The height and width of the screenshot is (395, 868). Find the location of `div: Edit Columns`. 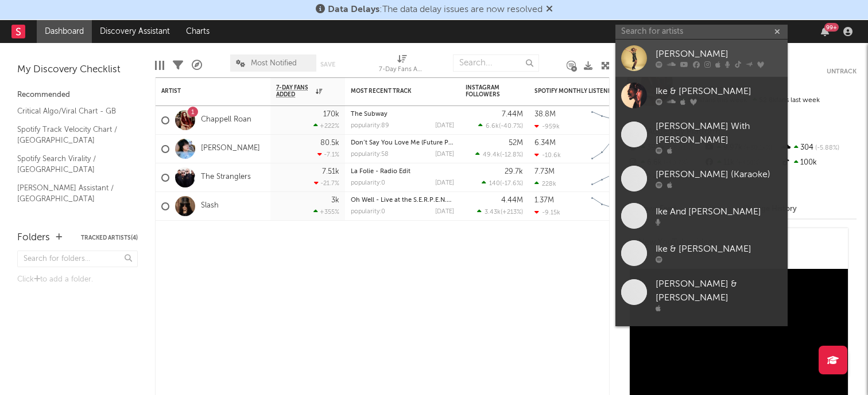

div: Edit Columns is located at coordinates (159, 66).